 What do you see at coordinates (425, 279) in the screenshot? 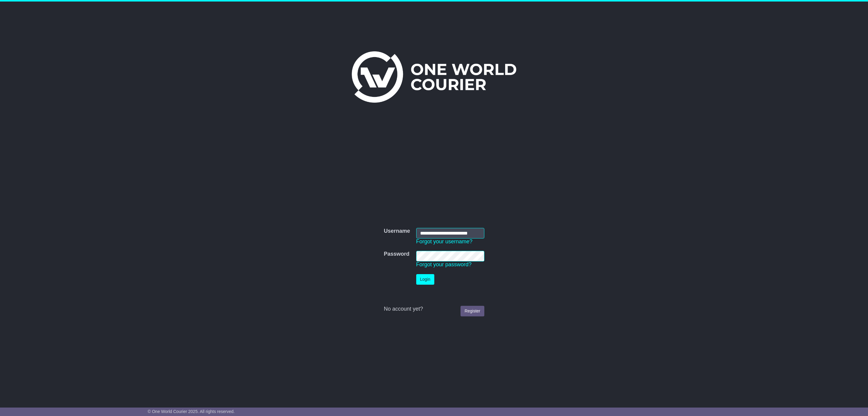
I see `button: Login` at bounding box center [425, 279].